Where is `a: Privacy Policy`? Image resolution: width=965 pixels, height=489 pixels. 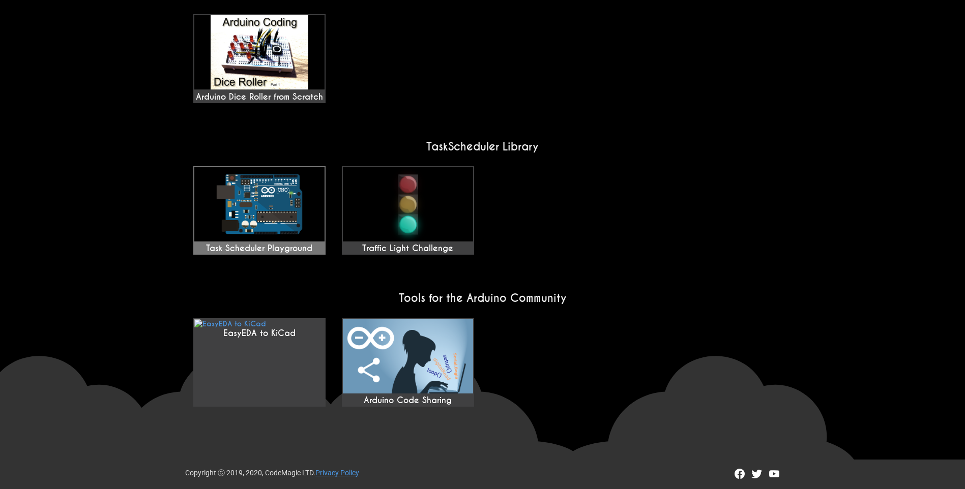 a: Privacy Policy is located at coordinates (337, 473).